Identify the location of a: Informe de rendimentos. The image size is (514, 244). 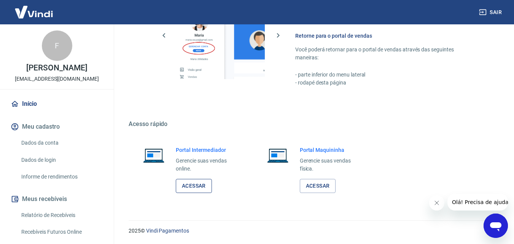
(61, 176).